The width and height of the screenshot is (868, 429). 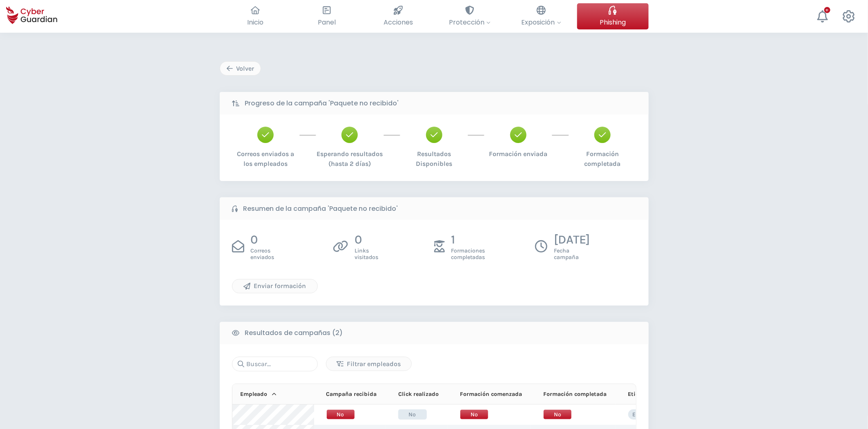 What do you see at coordinates (646, 414) in the screenshot?
I see `p: Empleado` at bounding box center [646, 414].